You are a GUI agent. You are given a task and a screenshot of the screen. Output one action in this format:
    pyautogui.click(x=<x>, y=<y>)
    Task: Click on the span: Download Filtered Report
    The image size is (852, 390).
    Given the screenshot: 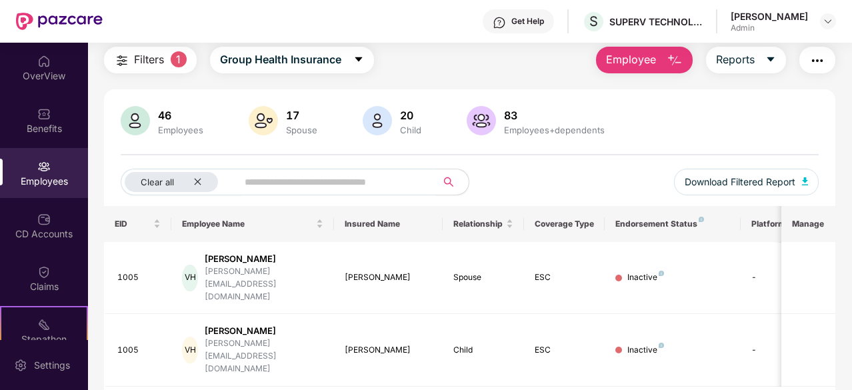 What is the action you would take?
    pyautogui.click(x=740, y=182)
    